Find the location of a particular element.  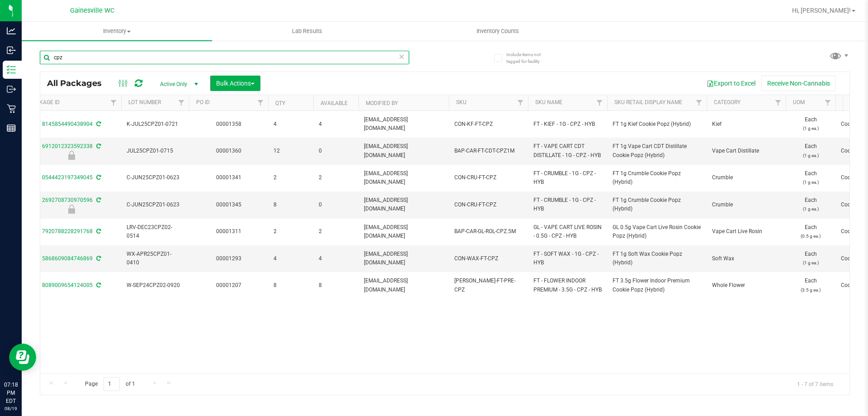

inline-svg: Retail is located at coordinates (11, 109).